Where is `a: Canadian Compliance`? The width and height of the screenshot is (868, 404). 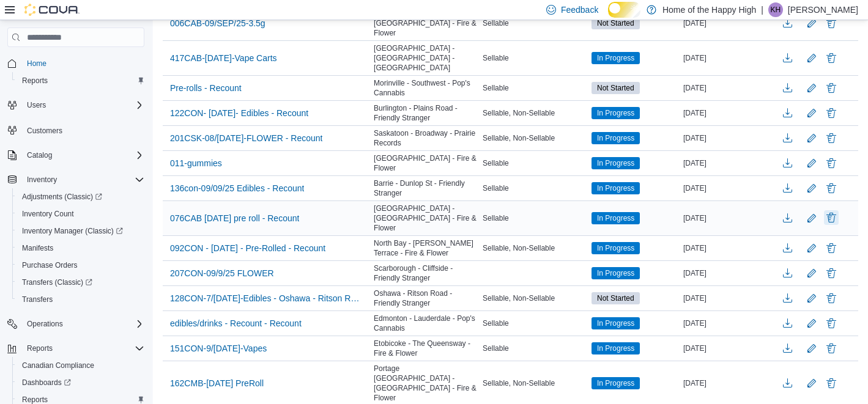
a: Canadian Compliance is located at coordinates (58, 365).